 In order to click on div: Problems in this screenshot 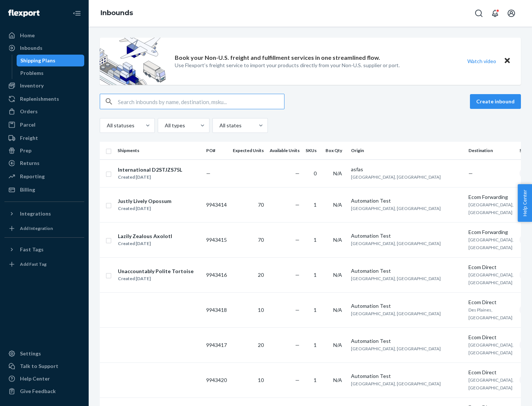, I will do `click(32, 73)`.